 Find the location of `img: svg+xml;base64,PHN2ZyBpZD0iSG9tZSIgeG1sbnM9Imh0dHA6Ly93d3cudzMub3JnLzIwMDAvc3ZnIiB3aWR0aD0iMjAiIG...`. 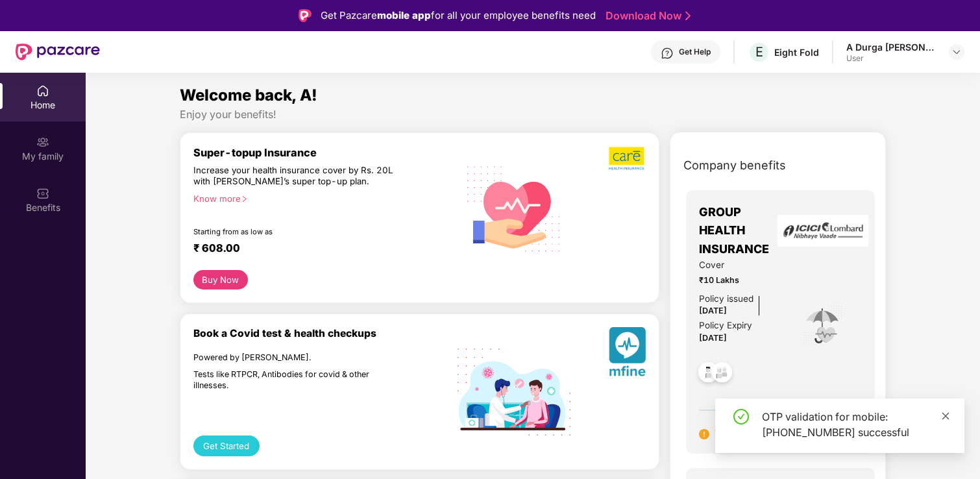

img: svg+xml;base64,PHN2ZyBpZD0iSG9tZSIgeG1sbnM9Imh0dHA6Ly93d3cudzMub3JnLzIwMDAvc3ZnIiB3aWR0aD0iMjAiIG... is located at coordinates (43, 91).